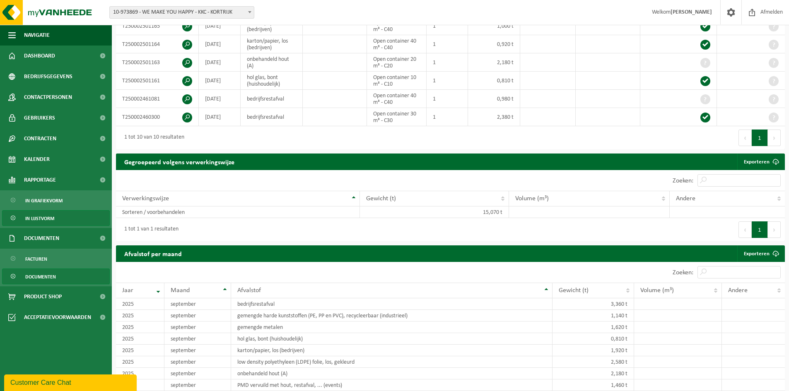 Image resolution: width=789 pixels, height=391 pixels. Describe the element at coordinates (157, 26) in the screenshot. I see `td: T250002501165` at that location.